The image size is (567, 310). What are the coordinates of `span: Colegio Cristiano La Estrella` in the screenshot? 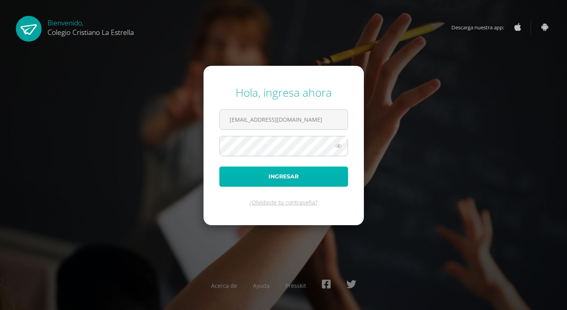 It's located at (91, 32).